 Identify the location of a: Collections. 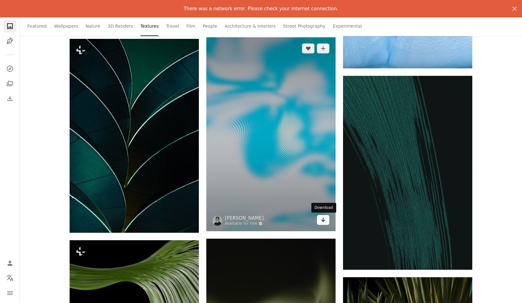
(10, 84).